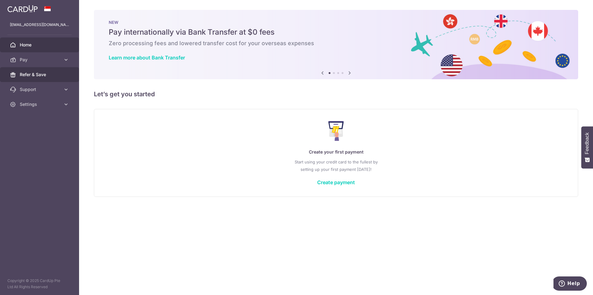 This screenshot has height=295, width=593. Describe the element at coordinates (336, 152) in the screenshot. I see `p: Create your first payment` at that location.